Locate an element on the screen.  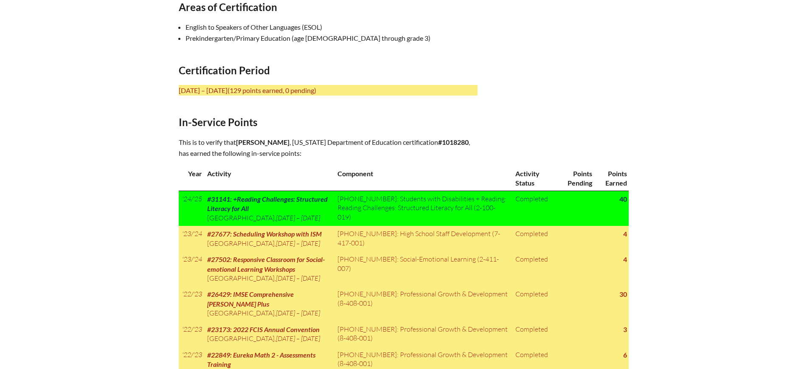
th: Component is located at coordinates (423, 178).